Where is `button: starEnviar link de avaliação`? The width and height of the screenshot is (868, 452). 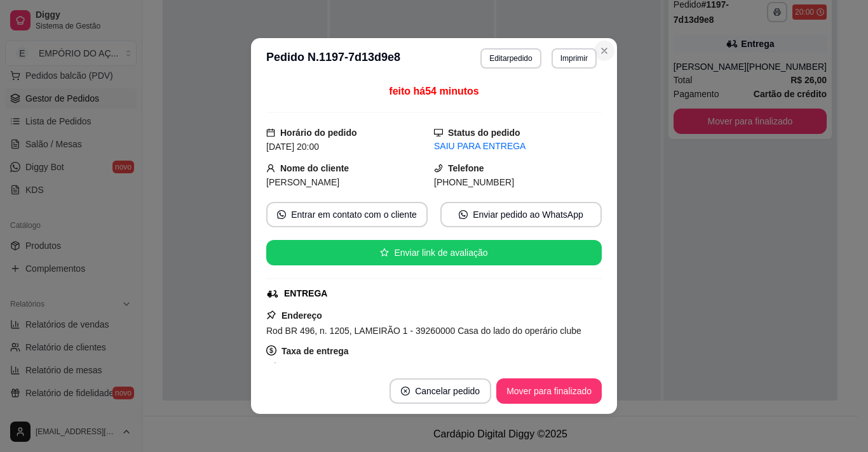
button: starEnviar link de avaliação is located at coordinates (434, 252).